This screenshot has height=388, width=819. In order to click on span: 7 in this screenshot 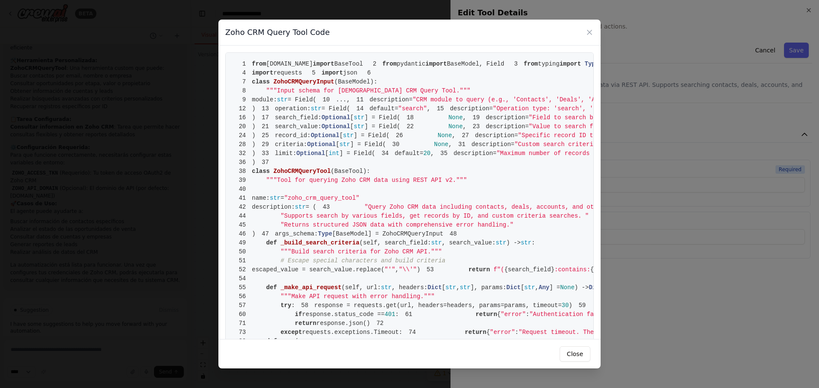, I will do `click(242, 82)`.